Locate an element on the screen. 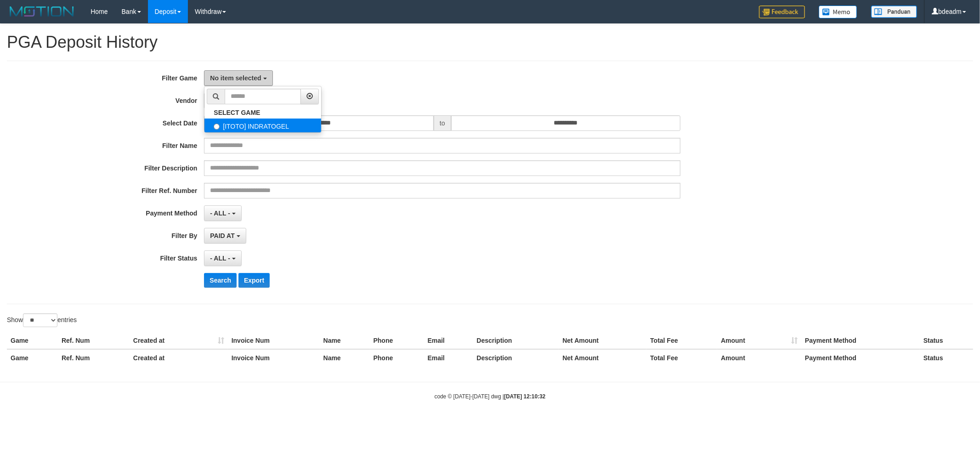 The image size is (980, 465). img: Feedback.jpg is located at coordinates (782, 12).